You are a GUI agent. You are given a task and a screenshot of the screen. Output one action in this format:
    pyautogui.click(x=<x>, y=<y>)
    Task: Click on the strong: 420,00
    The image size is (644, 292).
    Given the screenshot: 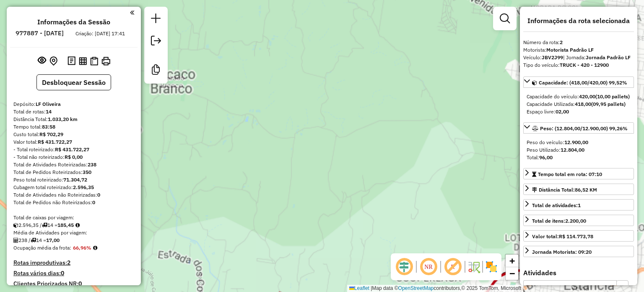 What is the action you would take?
    pyautogui.click(x=587, y=96)
    